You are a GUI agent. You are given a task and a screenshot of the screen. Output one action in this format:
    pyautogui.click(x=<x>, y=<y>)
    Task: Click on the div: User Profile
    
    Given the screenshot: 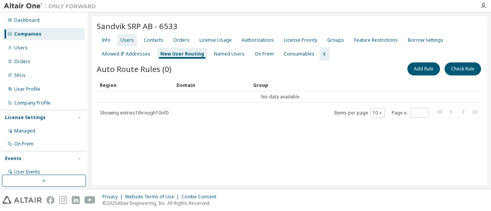 What is the action you would take?
    pyautogui.click(x=27, y=89)
    